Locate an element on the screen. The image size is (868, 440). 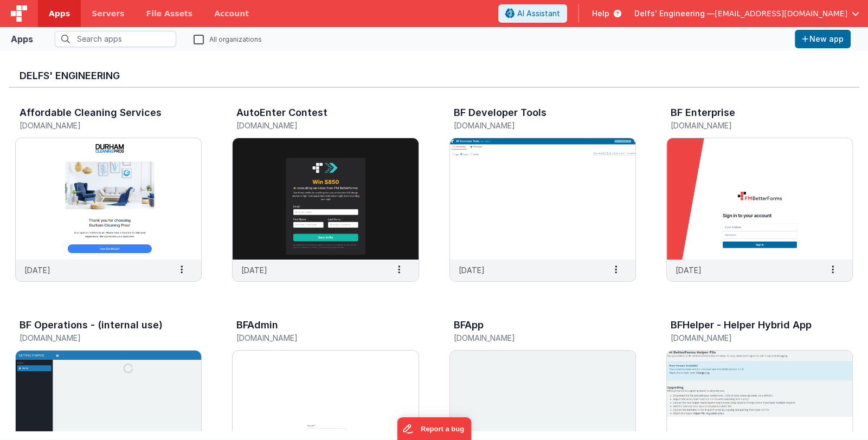
h3: BFAdmin is located at coordinates (257, 325).